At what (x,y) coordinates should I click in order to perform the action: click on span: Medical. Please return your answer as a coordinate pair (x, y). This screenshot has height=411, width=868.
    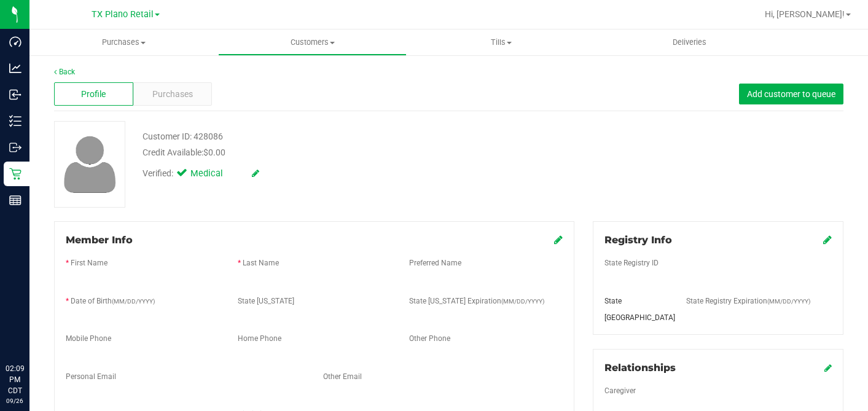
    Looking at the image, I should click on (215, 174).